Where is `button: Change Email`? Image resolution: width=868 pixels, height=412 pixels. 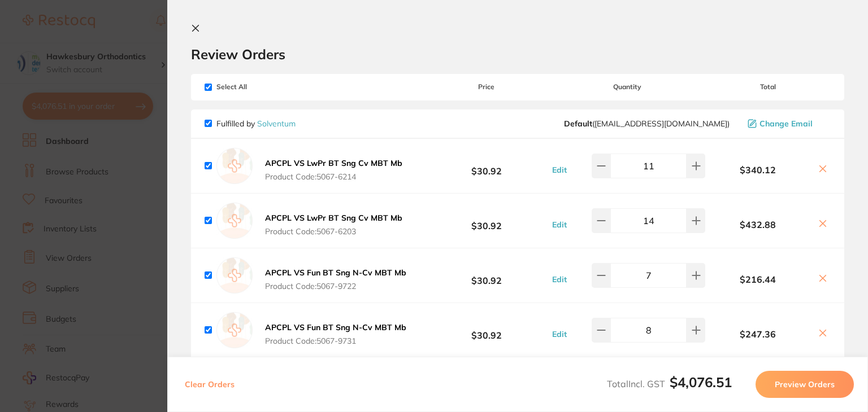
button: Change Email is located at coordinates (787, 124).